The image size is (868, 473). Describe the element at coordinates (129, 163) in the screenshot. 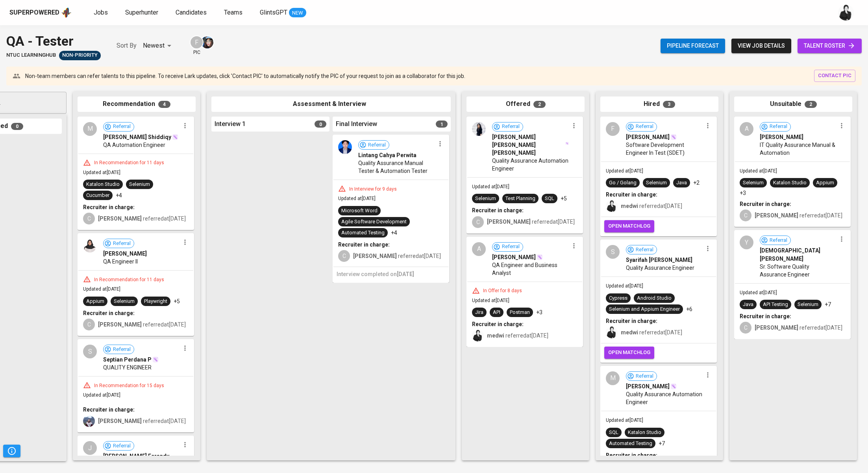

I see `div: In Recommendation for 11 days` at that location.